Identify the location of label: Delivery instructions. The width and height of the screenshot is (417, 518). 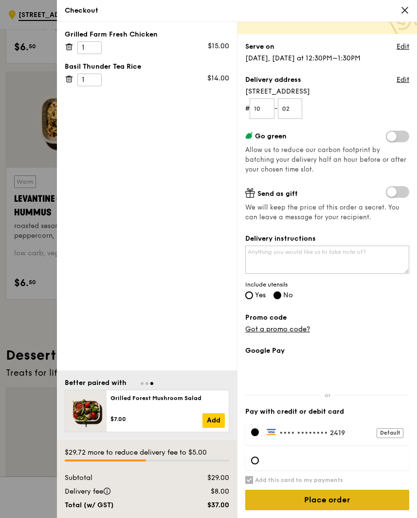
(327, 239).